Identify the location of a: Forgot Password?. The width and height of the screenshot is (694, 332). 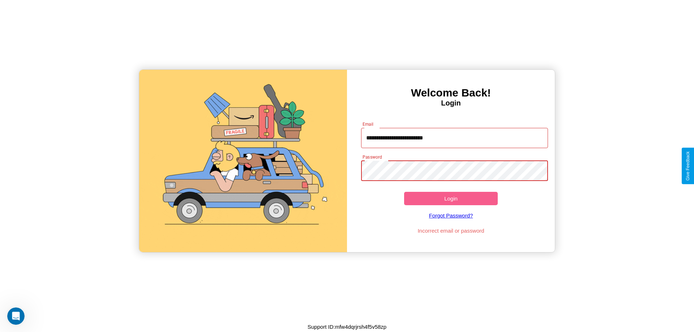
(451, 215).